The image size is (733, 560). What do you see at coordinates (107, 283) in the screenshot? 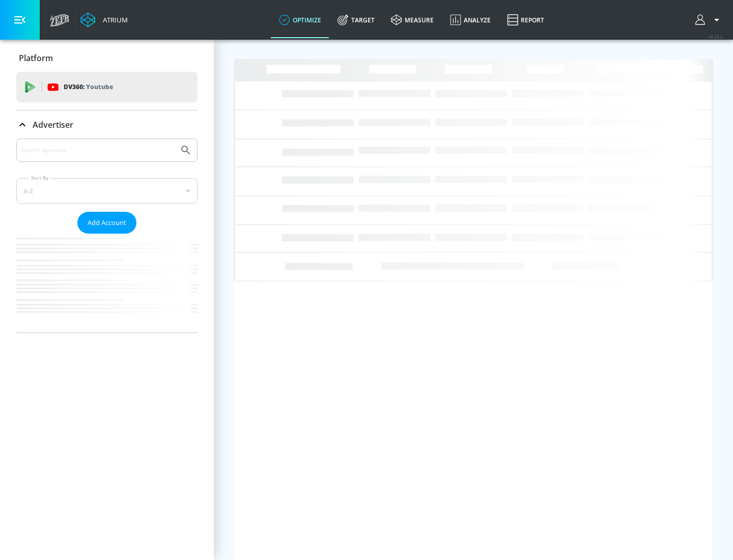
I see `nav: list of Advertiser` at bounding box center [107, 283].